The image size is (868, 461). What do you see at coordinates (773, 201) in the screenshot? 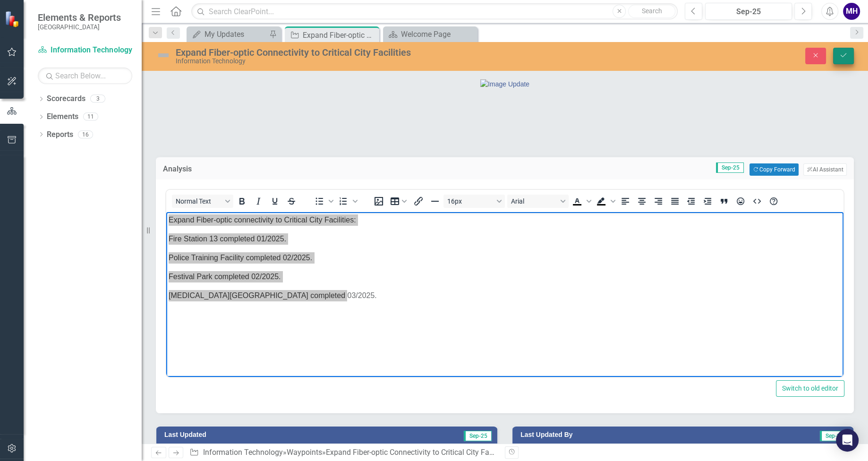
I see `button: Help` at bounding box center [773, 201].